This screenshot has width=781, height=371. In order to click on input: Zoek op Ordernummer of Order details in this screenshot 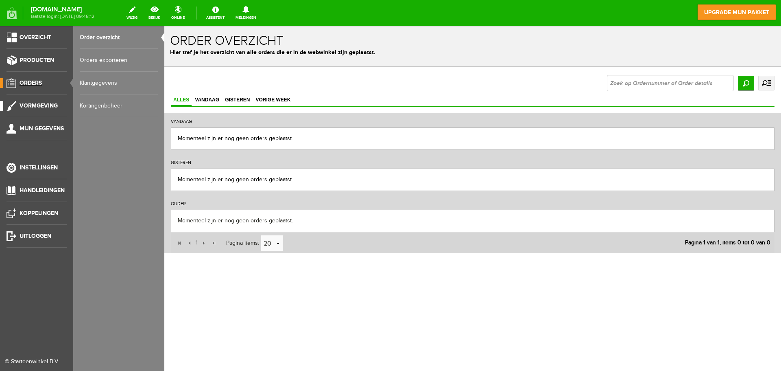, I will do `click(506, 57)`.